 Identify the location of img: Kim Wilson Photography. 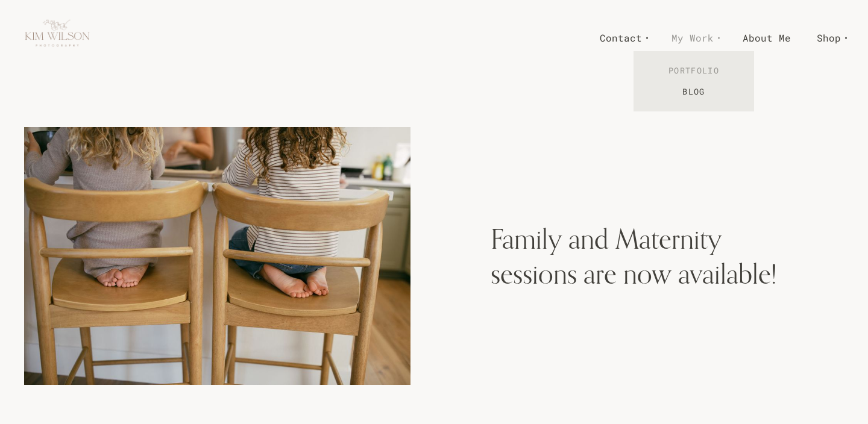
(57, 38).